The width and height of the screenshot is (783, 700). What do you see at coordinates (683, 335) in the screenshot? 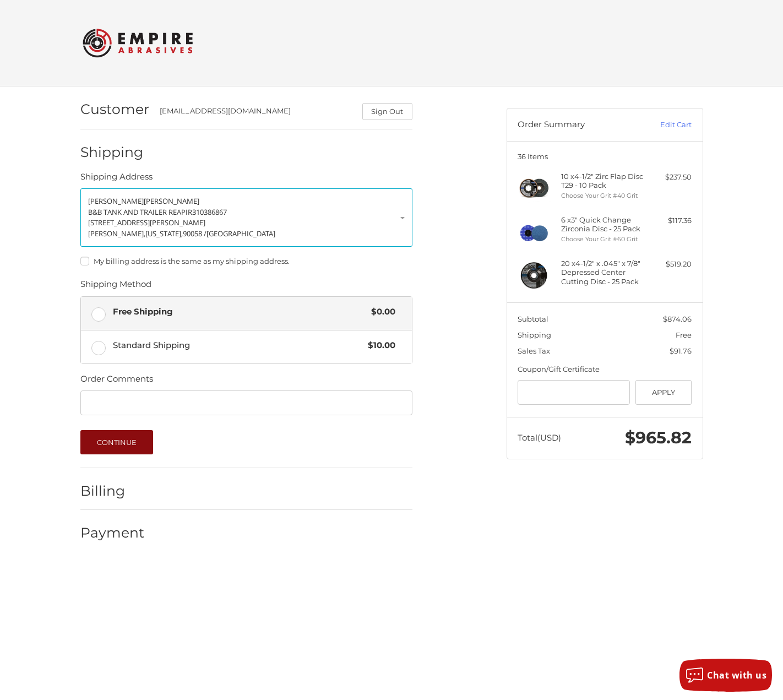
I see `span: Free` at bounding box center [683, 335].